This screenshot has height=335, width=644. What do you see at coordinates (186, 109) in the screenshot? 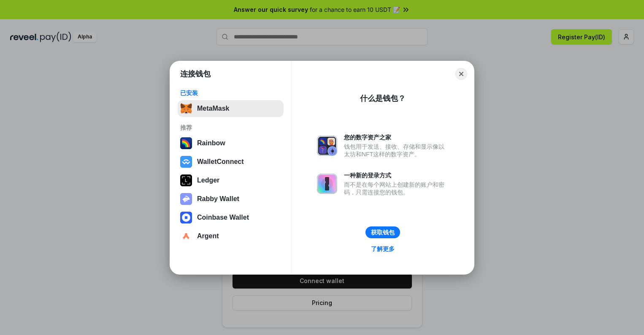
I see `img: svg+xml,%3Csvg%20fill%3D%22none%22%20height%3D%2233%22%20viewBox%3D%220%200%2035%2033%22%20width%...` at bounding box center [186, 109].